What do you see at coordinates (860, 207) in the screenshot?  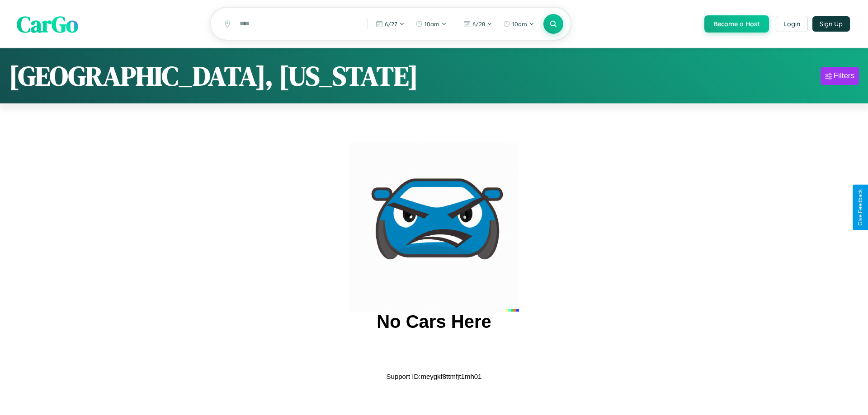 I see `div: Give Feedback` at bounding box center [860, 207].